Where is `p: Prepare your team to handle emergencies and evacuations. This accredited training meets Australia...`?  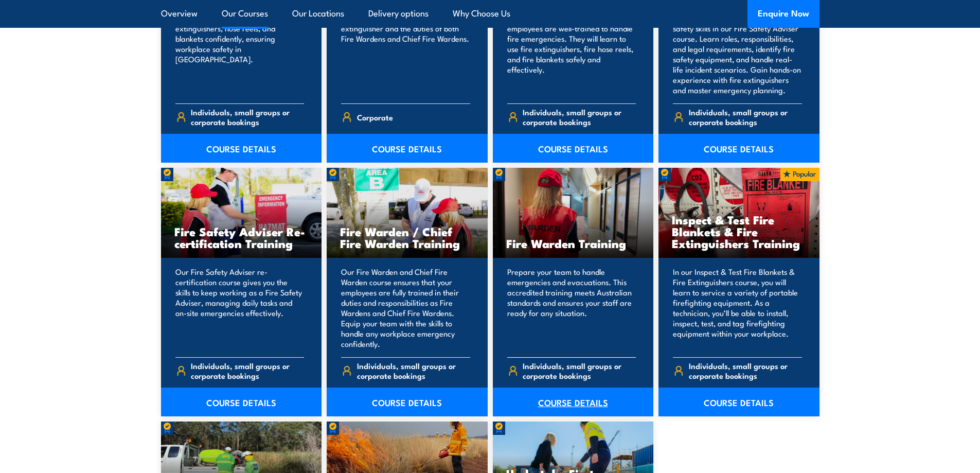
p: Prepare your team to handle emergencies and evacuations. This accredited training meets Australia... is located at coordinates (572, 307).